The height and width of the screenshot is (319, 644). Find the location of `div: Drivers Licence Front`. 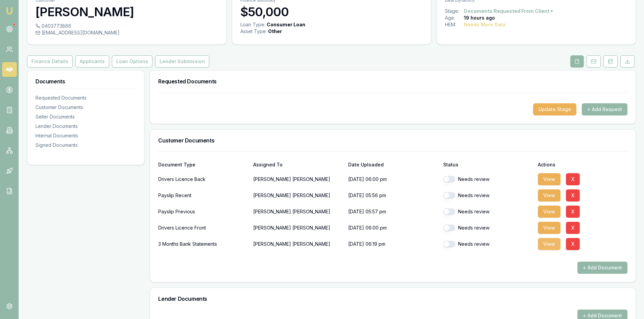

div: Drivers Licence Front is located at coordinates (203, 228).